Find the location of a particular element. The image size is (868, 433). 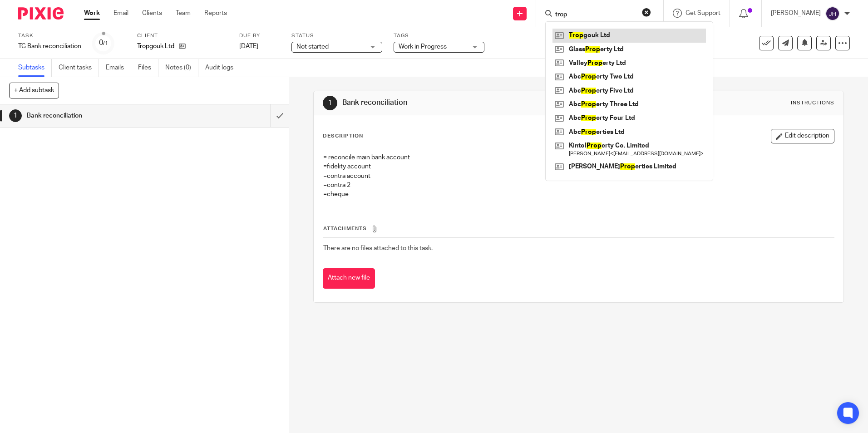

p: =contra account is located at coordinates (578, 176).